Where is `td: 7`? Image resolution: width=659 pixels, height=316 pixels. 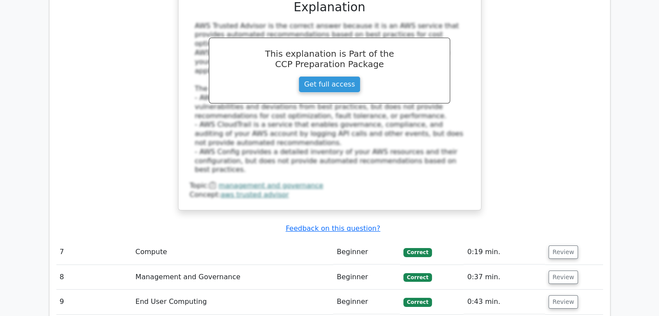 td: 7 is located at coordinates (94, 252).